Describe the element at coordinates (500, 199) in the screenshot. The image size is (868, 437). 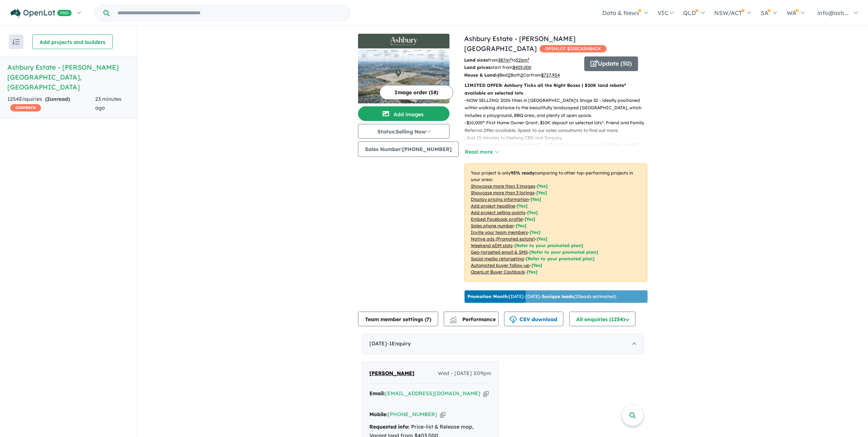
I see `u: Display pricing information` at that location.